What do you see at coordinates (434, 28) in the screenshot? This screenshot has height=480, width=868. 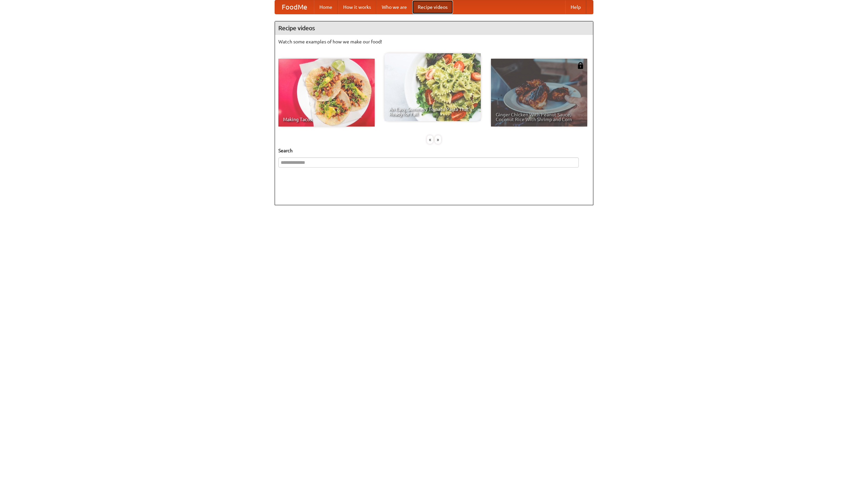 I see `h4: Recipe videos` at bounding box center [434, 28].